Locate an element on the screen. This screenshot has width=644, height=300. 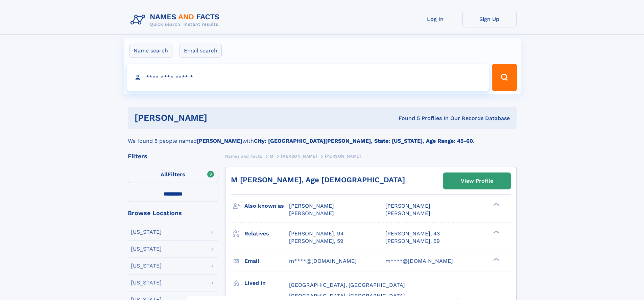
div: Found 5 Profiles In Our Records Database is located at coordinates (406, 118).